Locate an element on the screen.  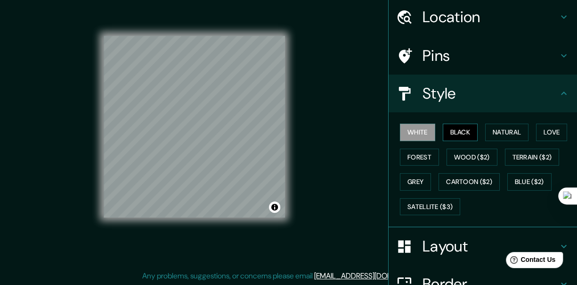
button: Forest is located at coordinates (419, 157).